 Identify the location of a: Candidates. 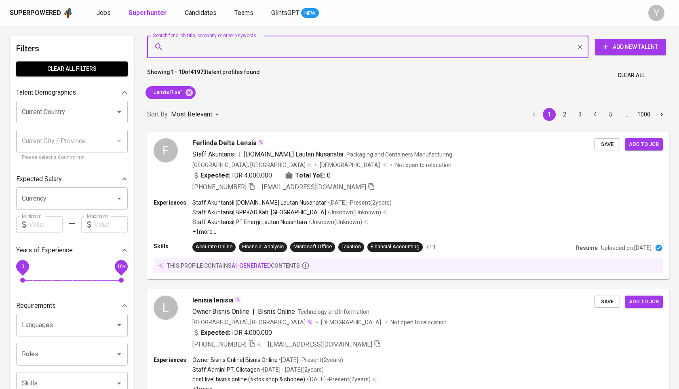
(201, 13).